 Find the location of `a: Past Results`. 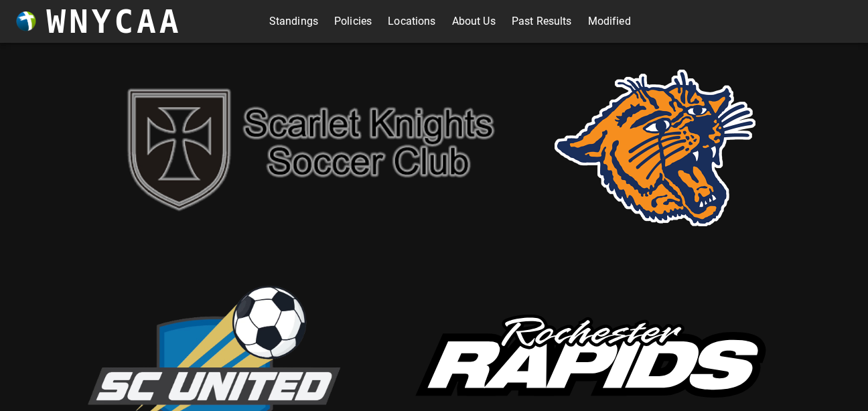

a: Past Results is located at coordinates (542, 22).